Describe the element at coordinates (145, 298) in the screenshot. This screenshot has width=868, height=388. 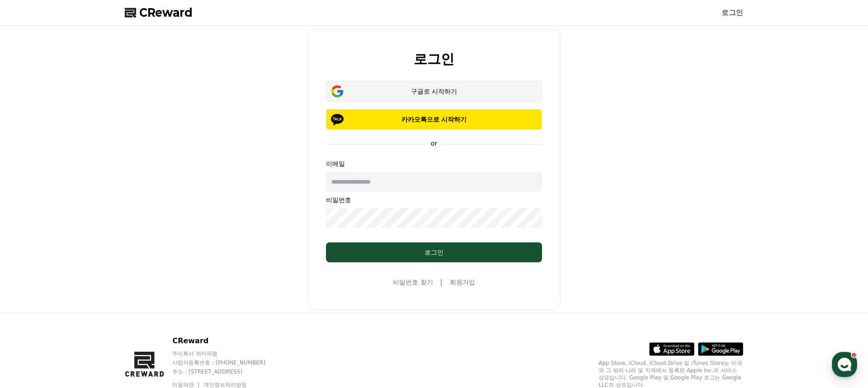
I see `a: 설정` at that location.